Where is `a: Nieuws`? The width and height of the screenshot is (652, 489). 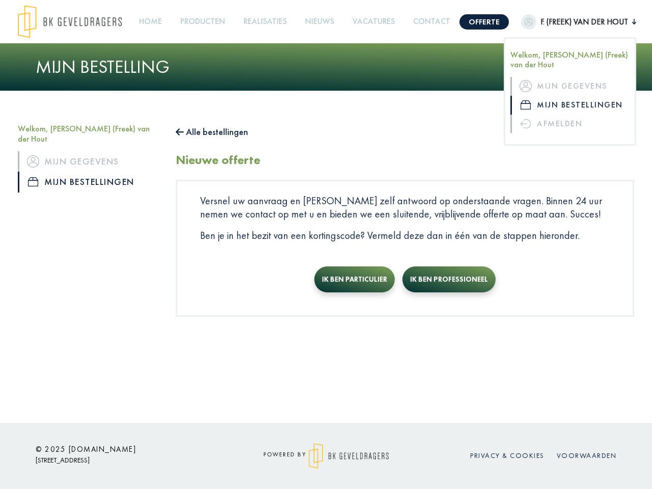 a: Nieuws is located at coordinates (319, 21).